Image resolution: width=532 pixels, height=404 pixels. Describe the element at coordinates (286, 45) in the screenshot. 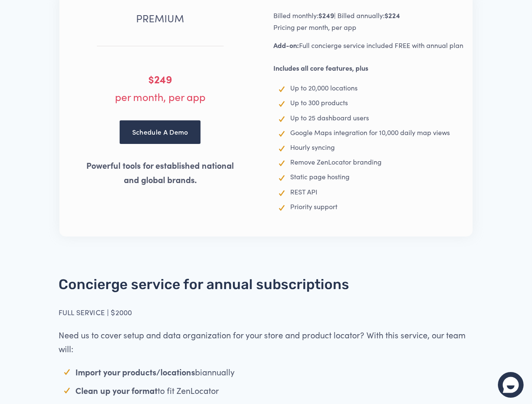

I see `strong: Add-on:` at that location.